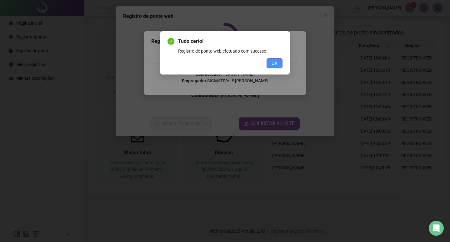  What do you see at coordinates (275, 63) in the screenshot?
I see `span: OK` at bounding box center [275, 63].